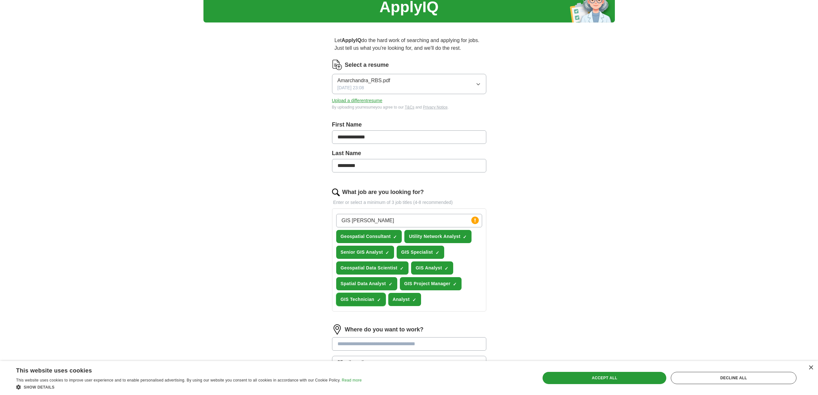  I want to click on button: GIS Project Manager✓, so click(431, 284).